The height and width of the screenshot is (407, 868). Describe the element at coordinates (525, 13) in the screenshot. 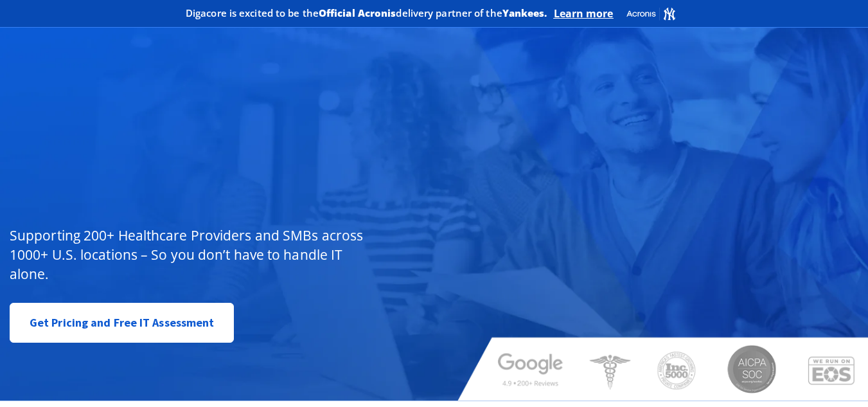

I see `b: Yankees.` at that location.